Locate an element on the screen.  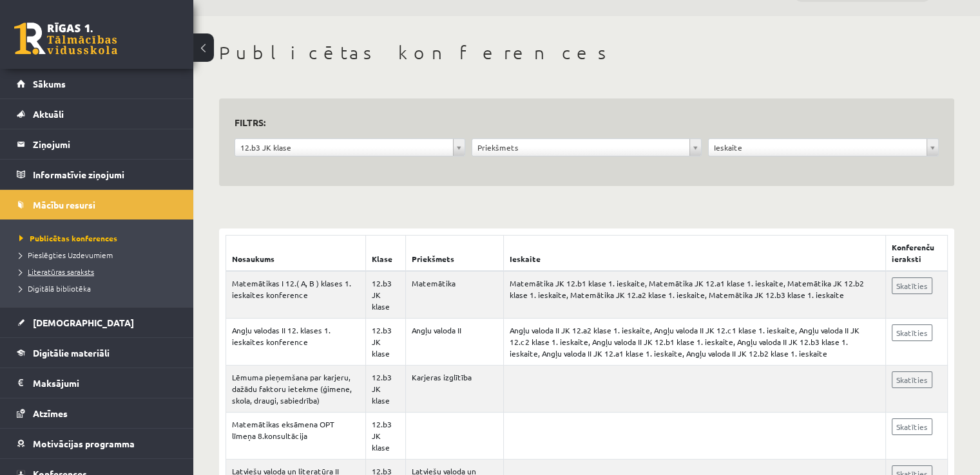
td: Lēmuma pieņemšana par karjeru, dažādu faktoru ietekme (ģimene, skola, draugi, sabiedrība) is located at coordinates (296, 389).